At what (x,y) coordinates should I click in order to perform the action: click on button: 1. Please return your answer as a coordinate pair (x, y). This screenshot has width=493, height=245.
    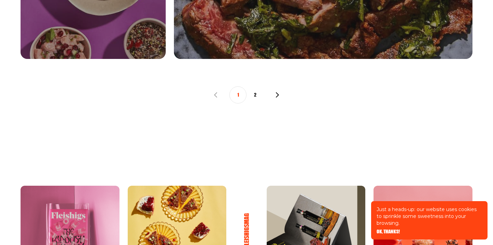
    Looking at the image, I should click on (238, 95).